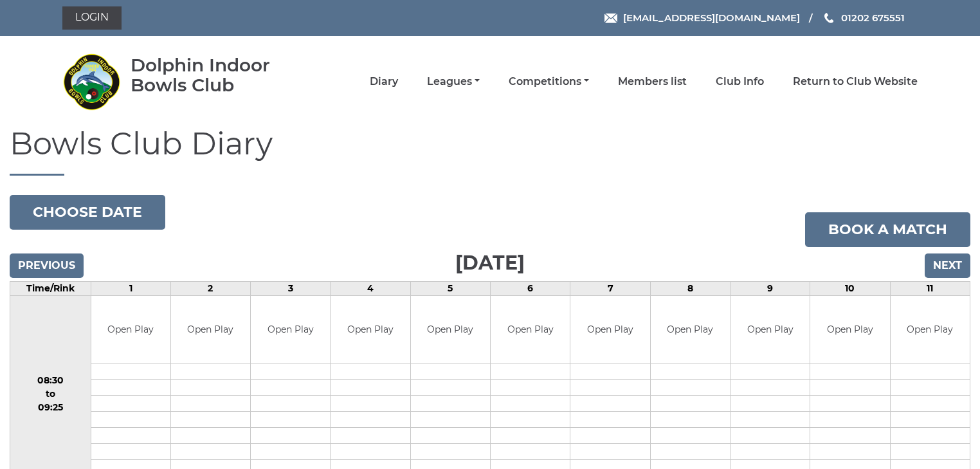 The height and width of the screenshot is (469, 980). Describe the element at coordinates (947, 265) in the screenshot. I see `input: Next` at that location.